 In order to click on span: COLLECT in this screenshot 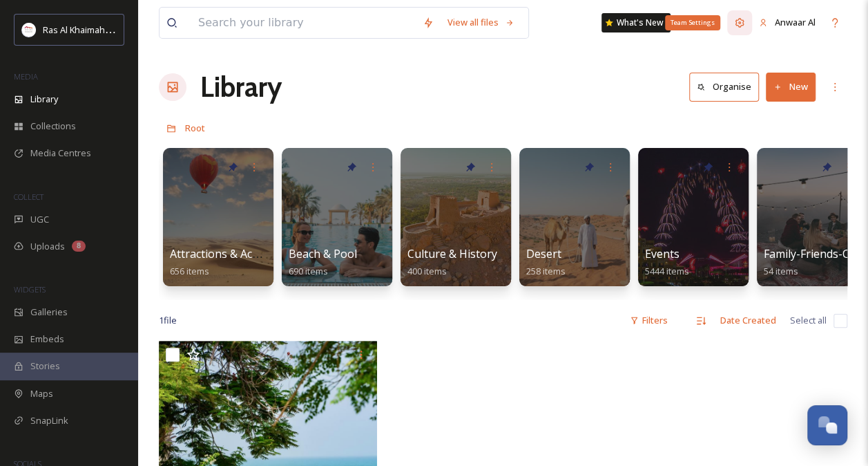, I will do `click(29, 196)`.